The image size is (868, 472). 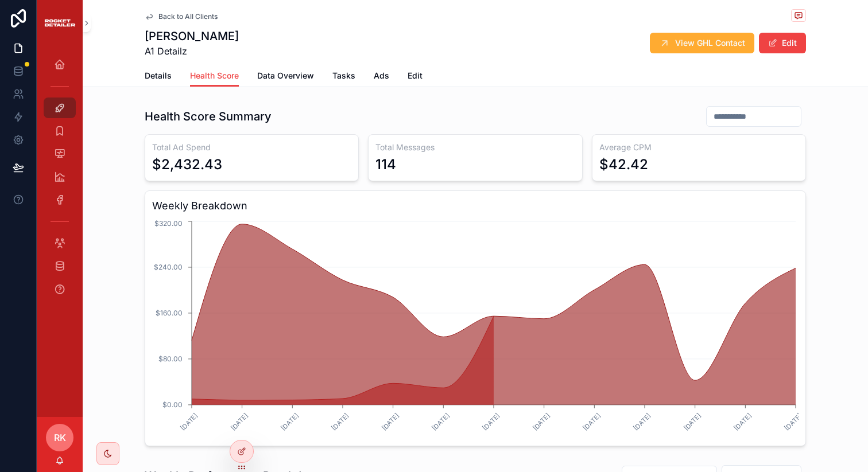 What do you see at coordinates (782, 43) in the screenshot?
I see `button: Edit` at bounding box center [782, 43].